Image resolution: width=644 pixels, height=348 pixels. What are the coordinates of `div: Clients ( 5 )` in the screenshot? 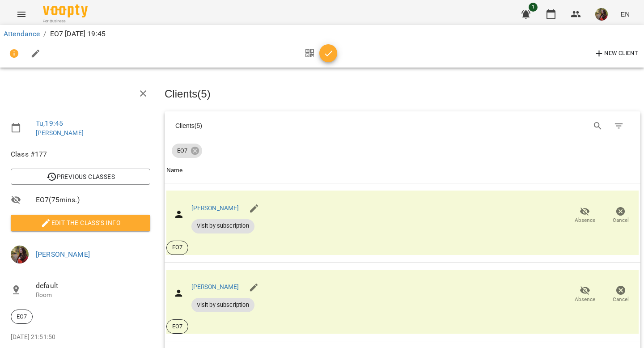 It's located at (285, 126).